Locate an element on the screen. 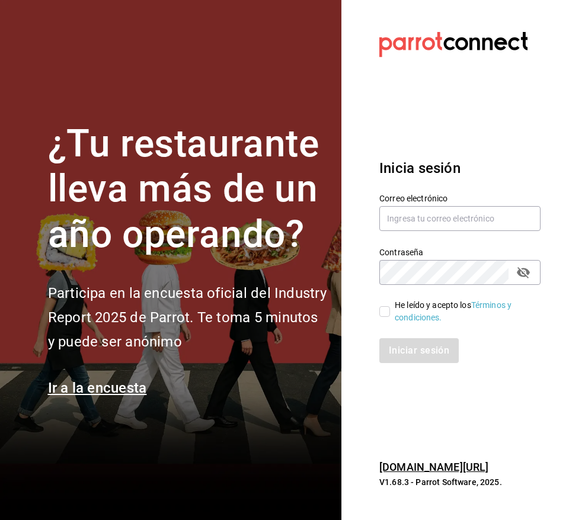  a: Ir a la encuesta is located at coordinates (97, 388).